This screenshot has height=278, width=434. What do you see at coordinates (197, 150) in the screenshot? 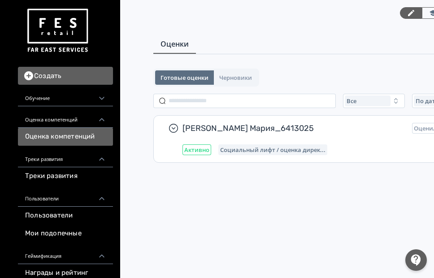
I see `span: Активно` at bounding box center [197, 150].